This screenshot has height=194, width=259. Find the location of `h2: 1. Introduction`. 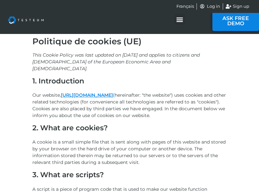

h2: 1. Introduction is located at coordinates (129, 83).